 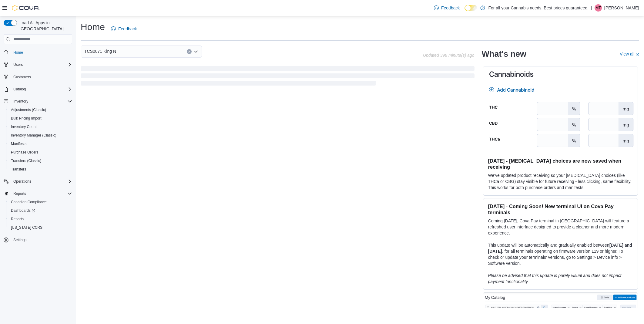 I want to click on button: Open list of options, so click(x=196, y=51).